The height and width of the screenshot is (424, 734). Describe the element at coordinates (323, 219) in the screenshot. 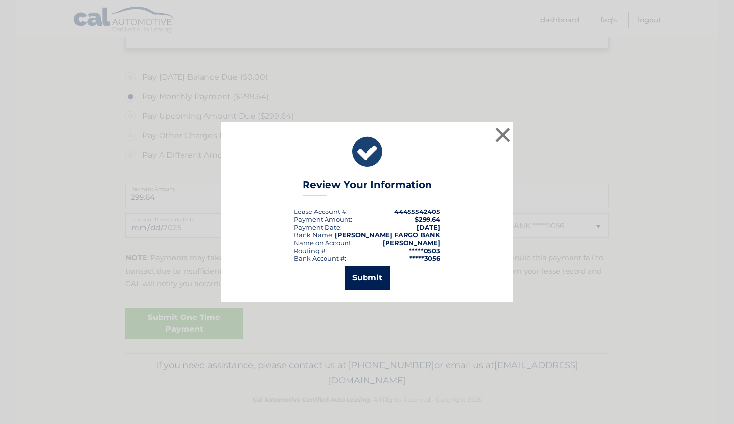

I see `div: Payment Amount:` at that location.